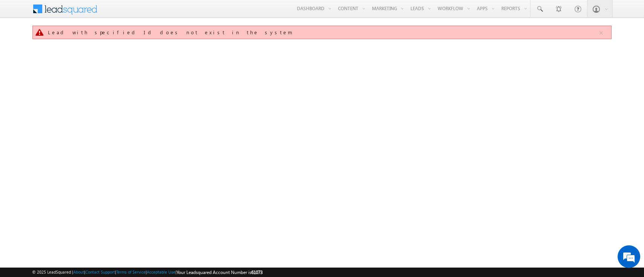  Describe the element at coordinates (100, 272) in the screenshot. I see `a: Contact Support` at that location.